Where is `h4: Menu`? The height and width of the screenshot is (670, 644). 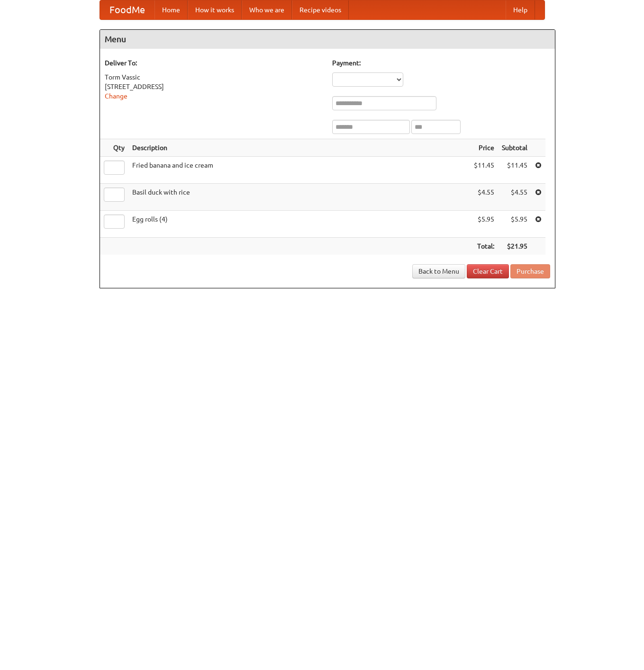 h4: Menu is located at coordinates (327, 39).